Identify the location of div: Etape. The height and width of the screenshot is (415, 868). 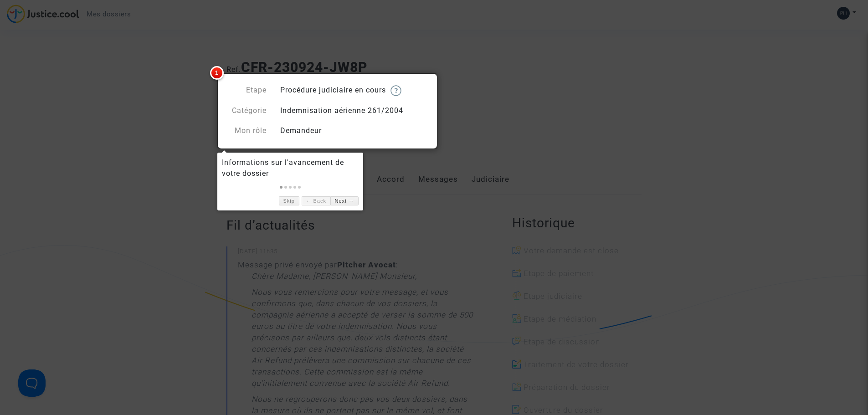
(247, 90).